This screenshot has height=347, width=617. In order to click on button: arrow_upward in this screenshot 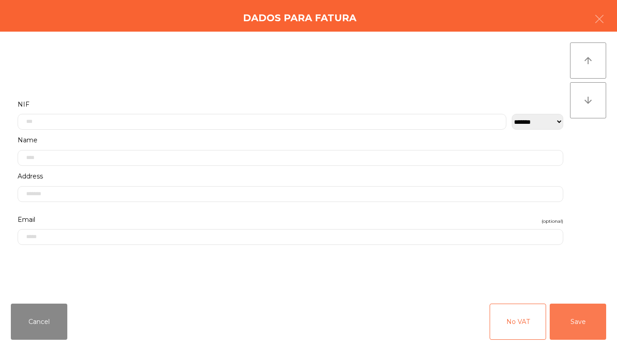, I will do `click(588, 61)`.